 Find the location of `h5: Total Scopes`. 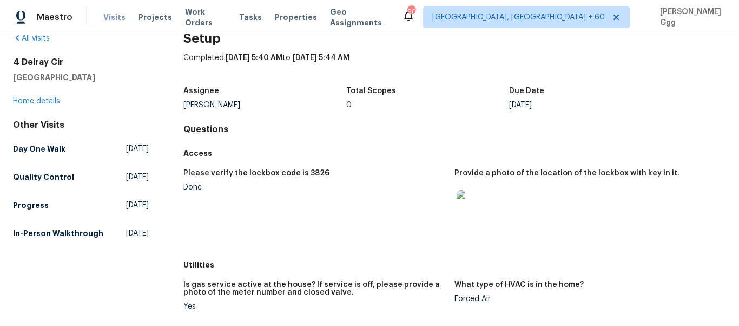

h5: Total Scopes is located at coordinates (371, 91).